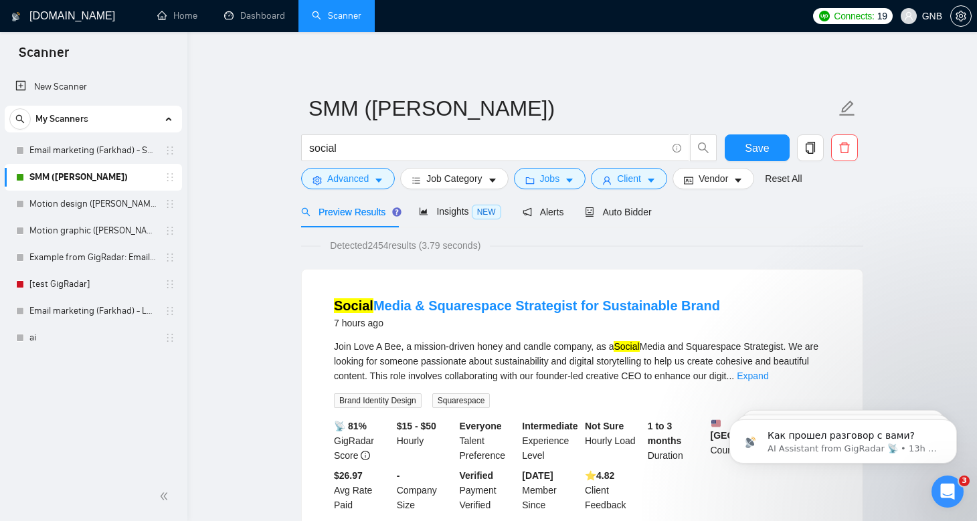 The width and height of the screenshot is (977, 521). Describe the element at coordinates (810, 148) in the screenshot. I see `span: copy` at that location.